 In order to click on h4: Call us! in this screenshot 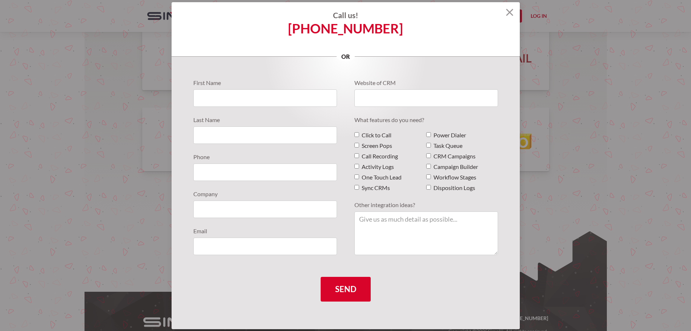, I will do `click(346, 15)`.